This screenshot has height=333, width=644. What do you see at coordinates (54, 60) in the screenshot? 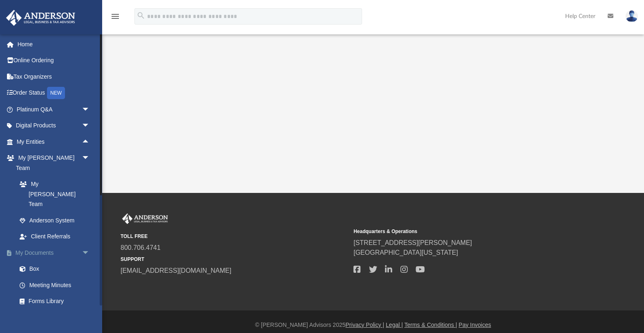
I see `a: Online Ordering` at bounding box center [54, 60].